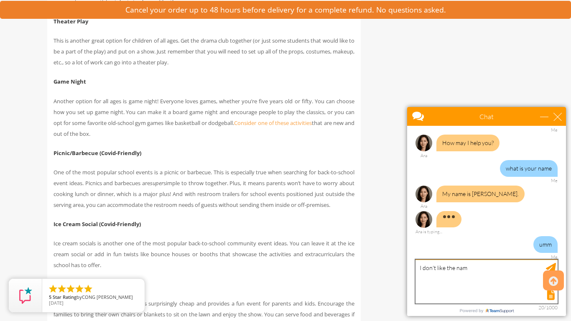 This screenshot has height=321, width=571. Describe the element at coordinates (25, 295) in the screenshot. I see `img: Review Rating` at that location.